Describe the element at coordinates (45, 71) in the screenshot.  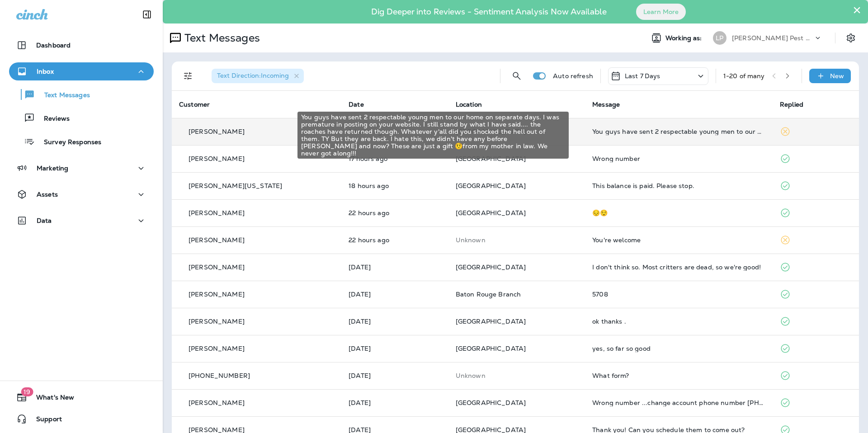
I see `p: Inbox` at that location.